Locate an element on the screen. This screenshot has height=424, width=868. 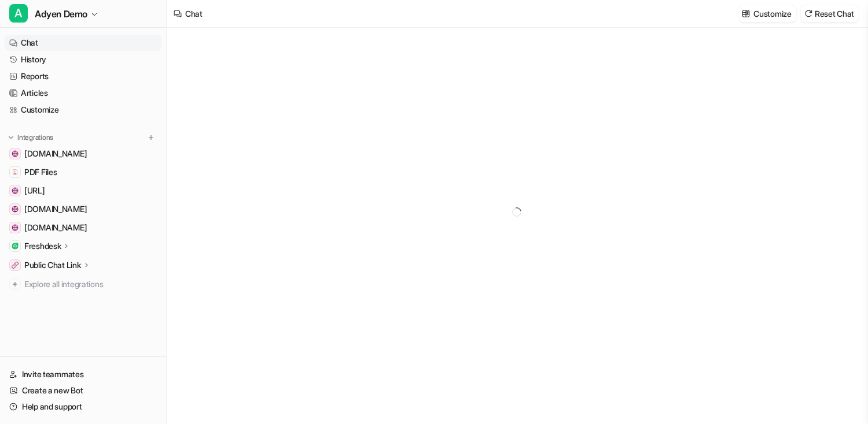
img: dashboard.eesel.ai is located at coordinates (15, 191).